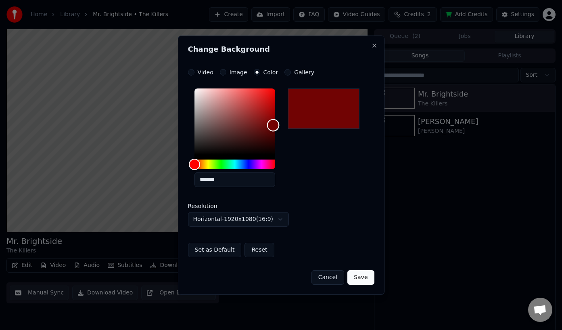  I want to click on label: Gallery, so click(304, 72).